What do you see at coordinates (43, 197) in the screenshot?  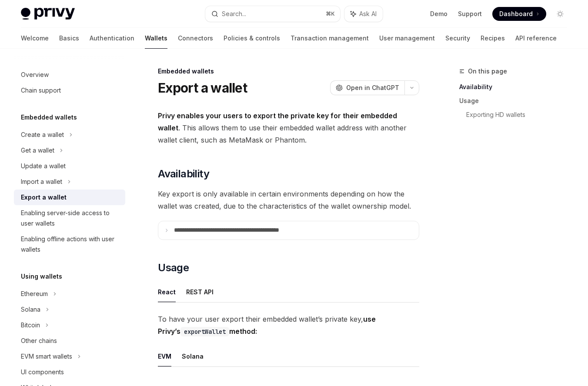 I see `div: Export a wallet` at bounding box center [43, 197].